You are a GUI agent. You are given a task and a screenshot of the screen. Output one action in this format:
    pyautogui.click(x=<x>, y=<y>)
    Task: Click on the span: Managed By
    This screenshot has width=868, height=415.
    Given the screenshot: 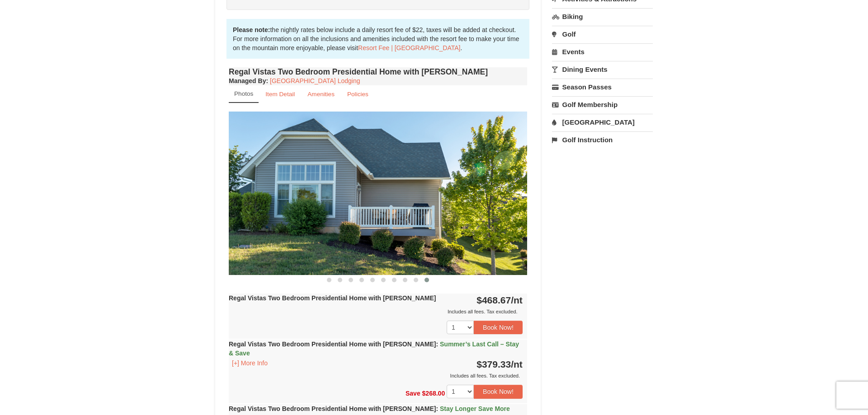 What is the action you would take?
    pyautogui.click(x=248, y=81)
    